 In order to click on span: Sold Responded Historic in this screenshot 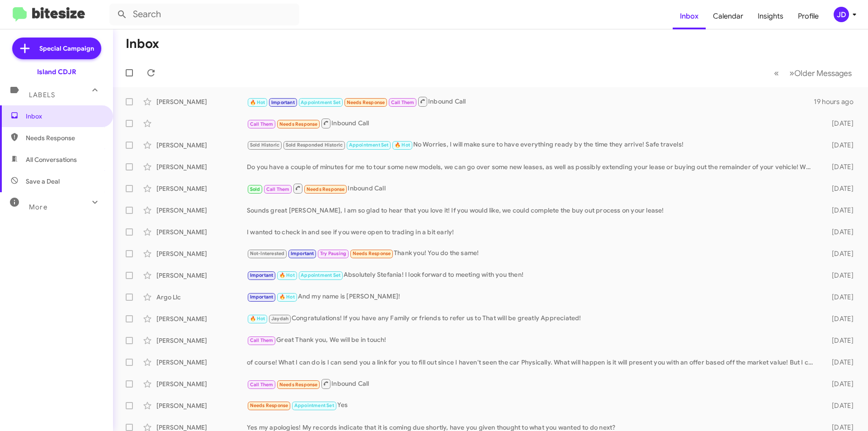, I will do `click(314, 145)`.